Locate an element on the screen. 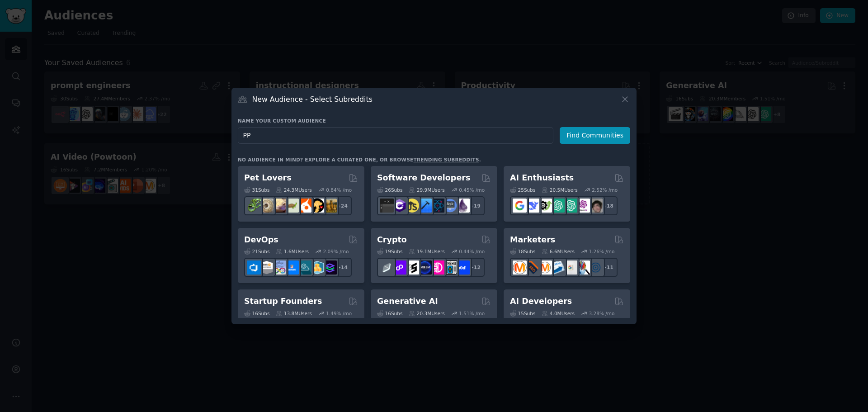 The height and width of the screenshot is (412, 868). img: chatgpt_prompts_ is located at coordinates (570, 205).